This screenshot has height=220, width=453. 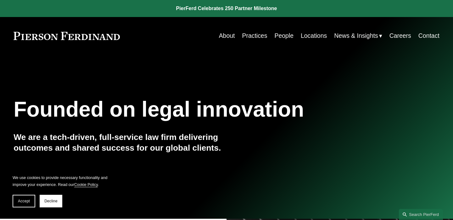 I want to click on a: Contact, so click(x=429, y=36).